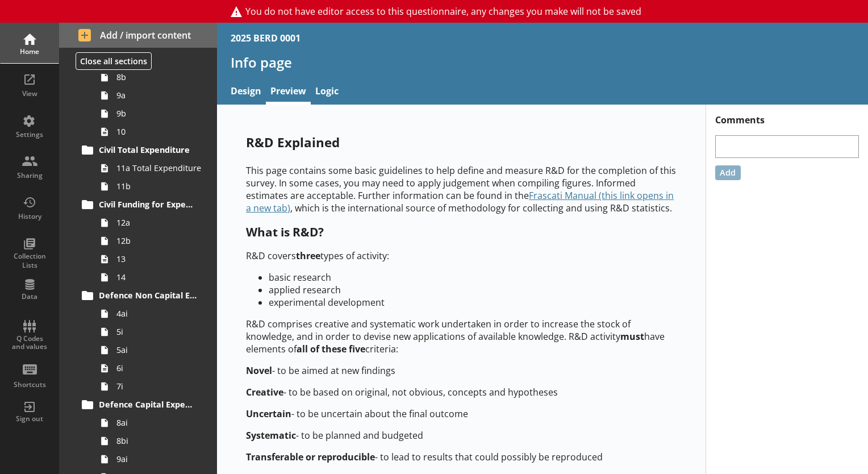 This screenshot has height=474, width=868. What do you see at coordinates (147, 404) in the screenshot?
I see `a: Defence Capital Expenditure` at bounding box center [147, 404].